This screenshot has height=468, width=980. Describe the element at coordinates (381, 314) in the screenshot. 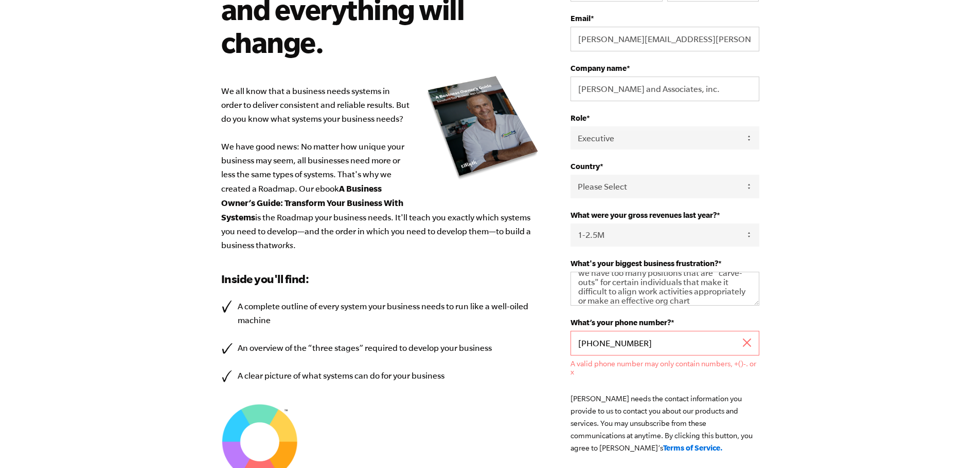

I see `li: A complete outline of every system your business needs to run like a well-oiled machine` at that location.